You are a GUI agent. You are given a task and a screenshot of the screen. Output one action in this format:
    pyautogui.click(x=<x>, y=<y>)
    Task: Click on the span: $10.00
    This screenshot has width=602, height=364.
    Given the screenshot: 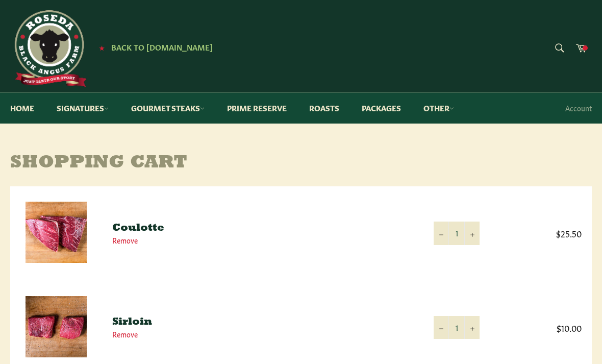 What is the action you would take?
    pyautogui.click(x=541, y=327)
    